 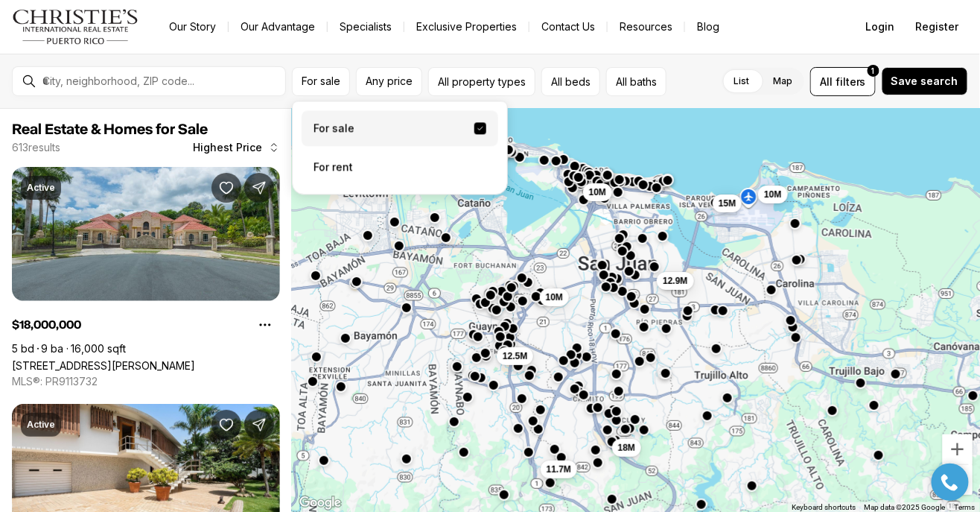 What do you see at coordinates (708, 27) in the screenshot?
I see `a: Blog` at bounding box center [708, 27].